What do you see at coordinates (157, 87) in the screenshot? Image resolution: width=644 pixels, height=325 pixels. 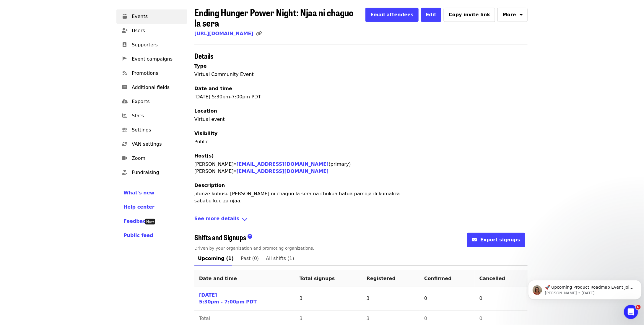 I see `span: Additional fields` at bounding box center [157, 87].